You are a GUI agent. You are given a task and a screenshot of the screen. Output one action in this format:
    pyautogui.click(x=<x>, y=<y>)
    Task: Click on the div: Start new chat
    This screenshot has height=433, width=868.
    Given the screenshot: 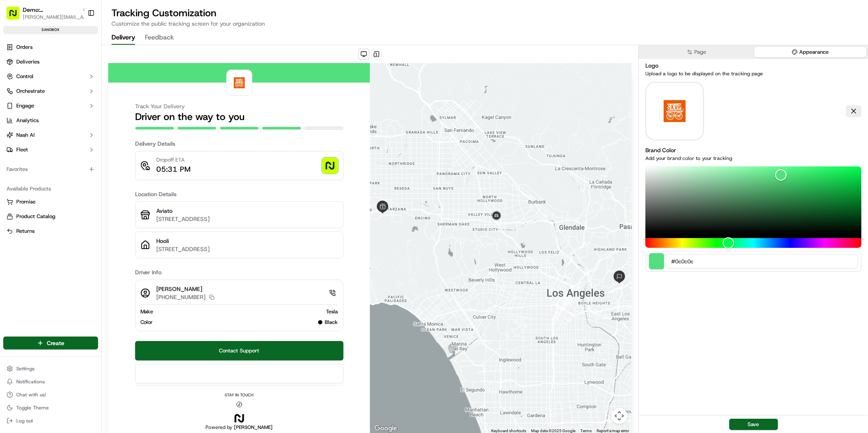 What is the action you would take?
    pyautogui.click(x=85, y=82)
    